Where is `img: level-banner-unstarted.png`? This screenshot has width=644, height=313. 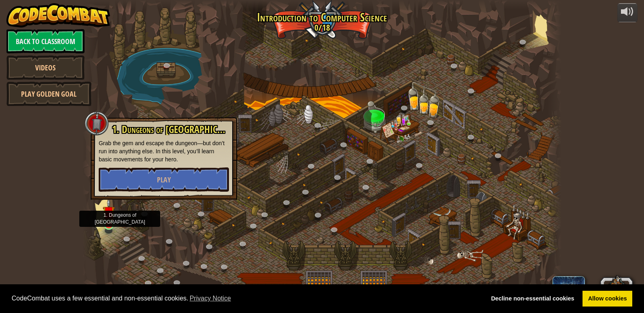 img: level-banner-unstarted.png is located at coordinates (109, 212).